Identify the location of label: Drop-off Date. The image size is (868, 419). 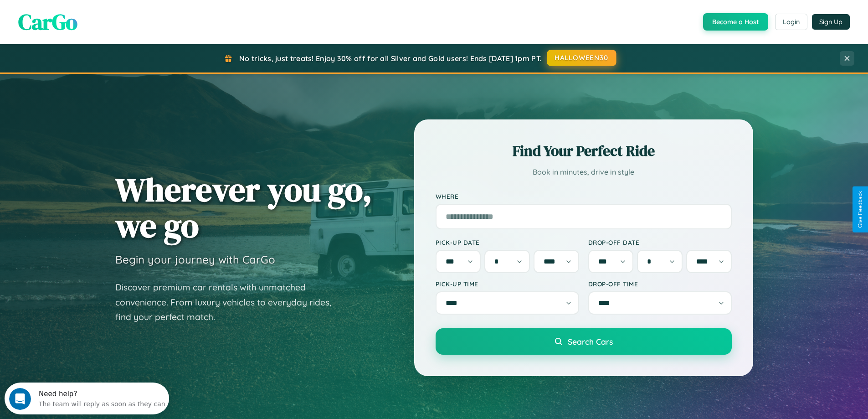
(660, 242).